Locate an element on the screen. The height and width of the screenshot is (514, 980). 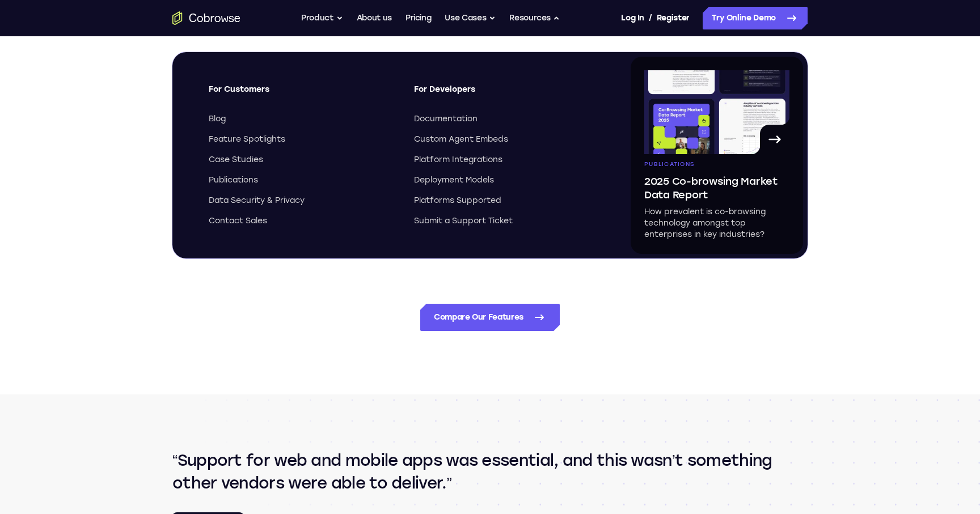
a: Custom Agent Embeds is located at coordinates (507, 139).